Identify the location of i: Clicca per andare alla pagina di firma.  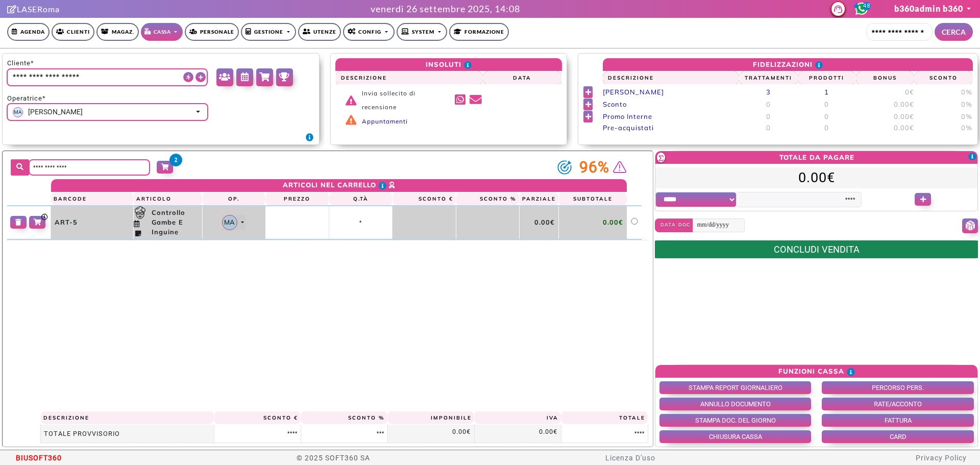
(12, 9).